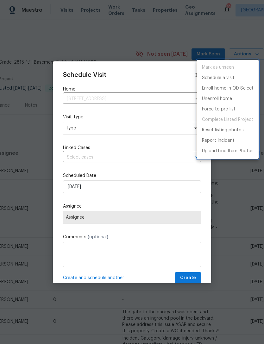 The height and width of the screenshot is (344, 264). I want to click on p: Upload Line Item Photos, so click(227, 151).